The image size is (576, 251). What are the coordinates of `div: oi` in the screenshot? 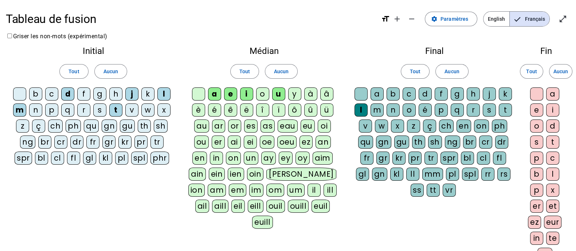 It's located at (324, 126).